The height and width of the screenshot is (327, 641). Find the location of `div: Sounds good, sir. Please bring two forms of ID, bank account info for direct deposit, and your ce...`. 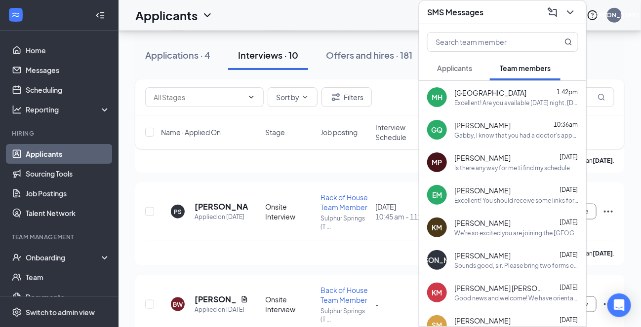

div: Sounds good, sir. Please bring two forms of ID, bank account info for direct deposit, and your ce... is located at coordinates (516, 266).